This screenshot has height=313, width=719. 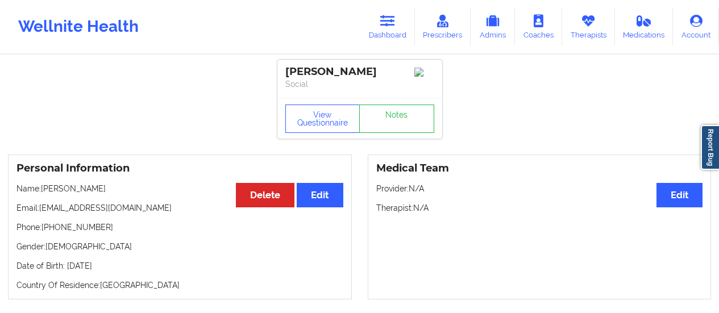 What do you see at coordinates (180, 168) in the screenshot?
I see `h3: Personal Information` at bounding box center [180, 168].